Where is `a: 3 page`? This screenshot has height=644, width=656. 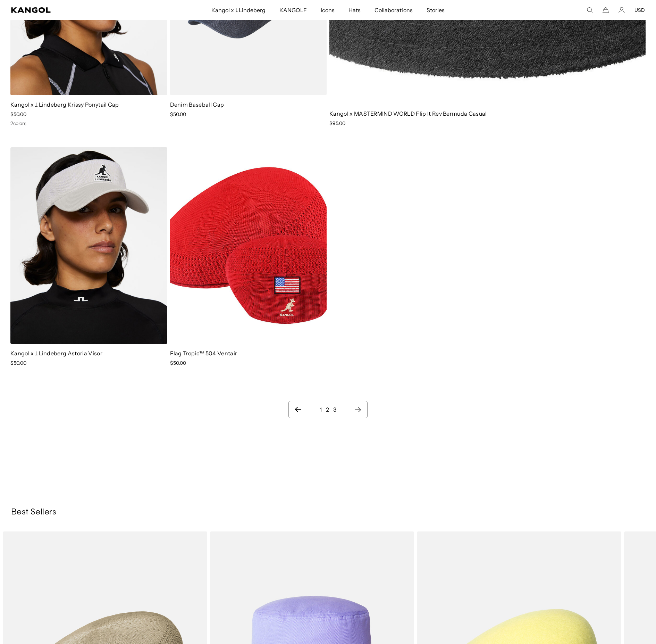 a: 3 page is located at coordinates (335, 409).